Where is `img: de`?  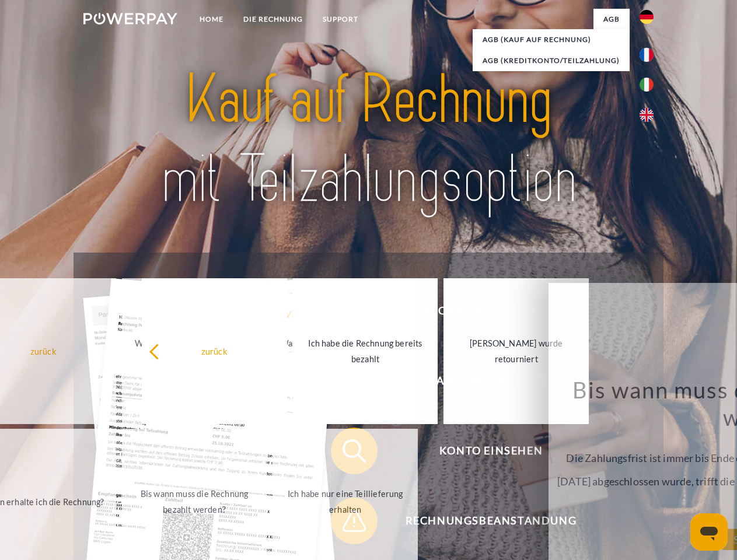 img: de is located at coordinates (646, 17).